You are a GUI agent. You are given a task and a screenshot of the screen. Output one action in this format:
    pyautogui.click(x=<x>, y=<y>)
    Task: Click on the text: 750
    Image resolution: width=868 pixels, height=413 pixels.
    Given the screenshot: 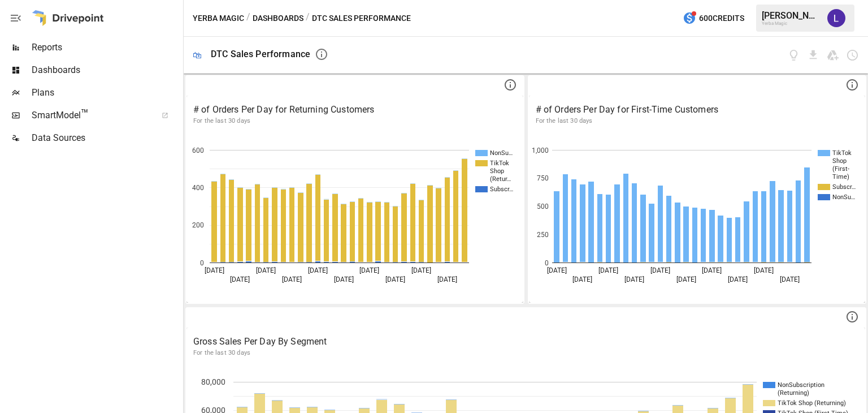 What is the action you would take?
    pyautogui.click(x=543, y=178)
    